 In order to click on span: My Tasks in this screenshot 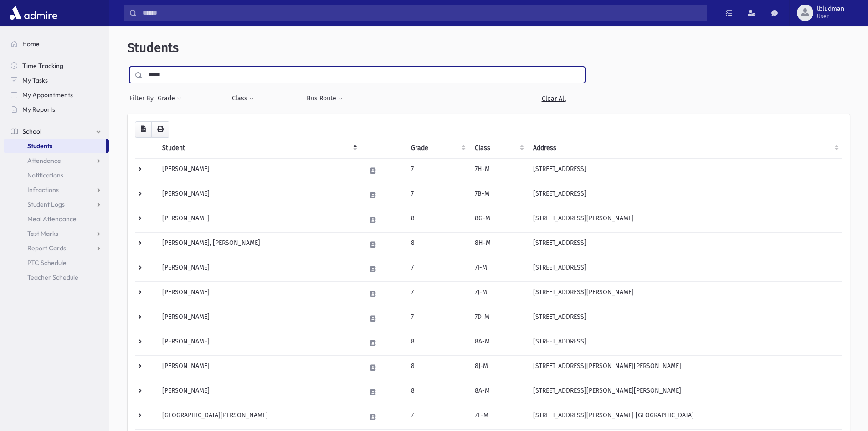, I will do `click(35, 80)`.